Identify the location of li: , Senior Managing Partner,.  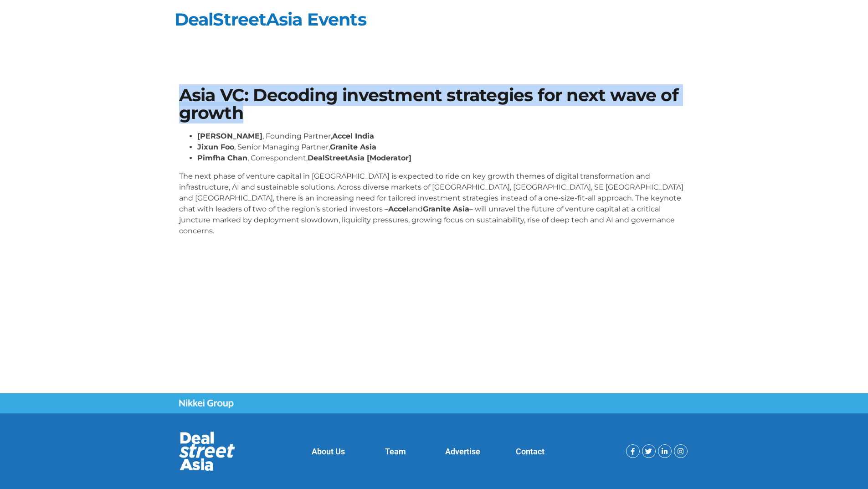
(443, 148).